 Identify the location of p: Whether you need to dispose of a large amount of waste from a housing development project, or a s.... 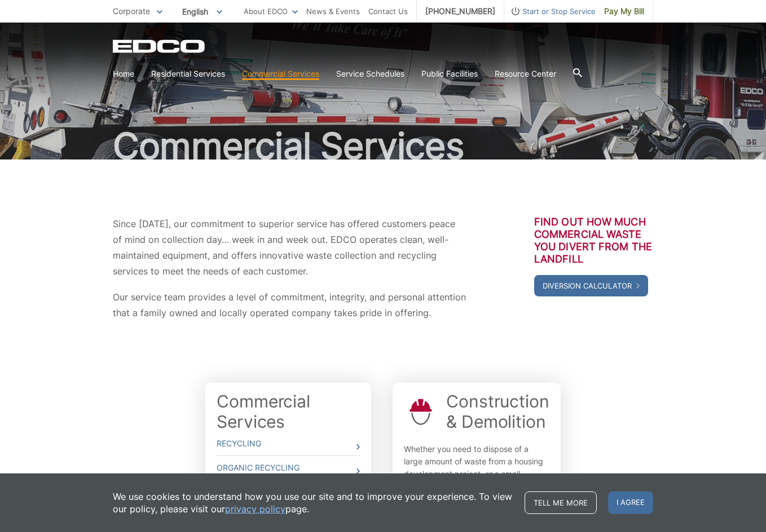
(476, 474).